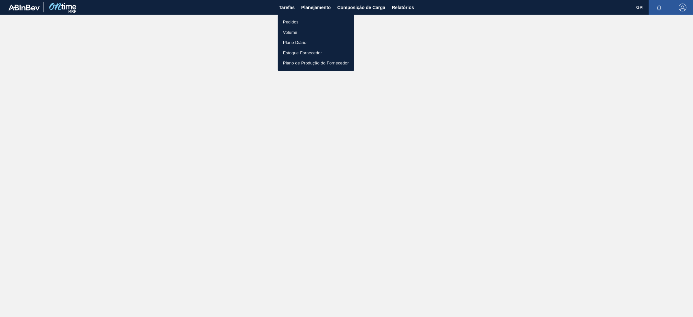  Describe the element at coordinates (316, 33) in the screenshot. I see `a: Volume` at that location.